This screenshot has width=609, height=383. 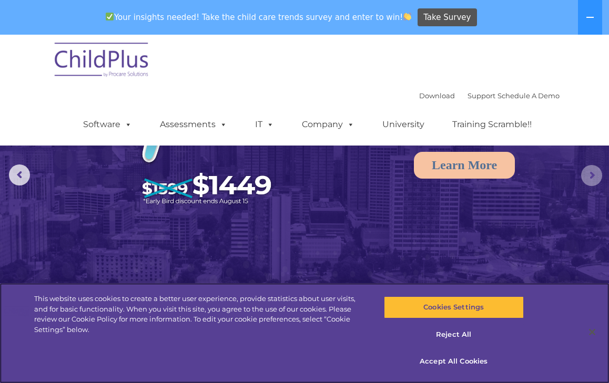 I want to click on a: Download, so click(x=437, y=96).